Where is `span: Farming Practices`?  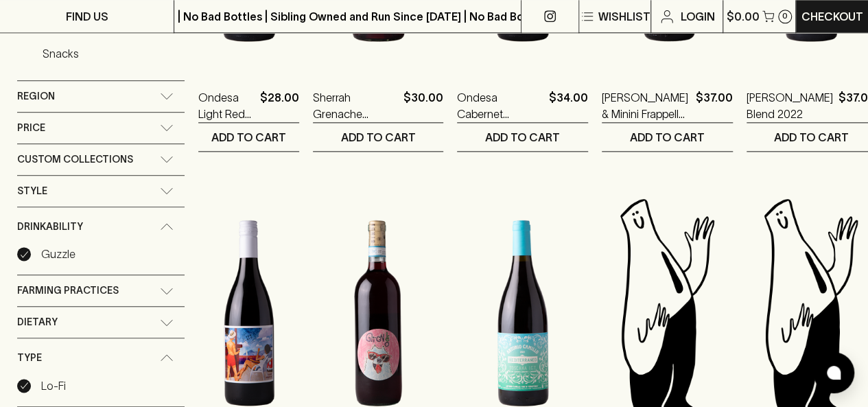 span: Farming Practices is located at coordinates (68, 290).